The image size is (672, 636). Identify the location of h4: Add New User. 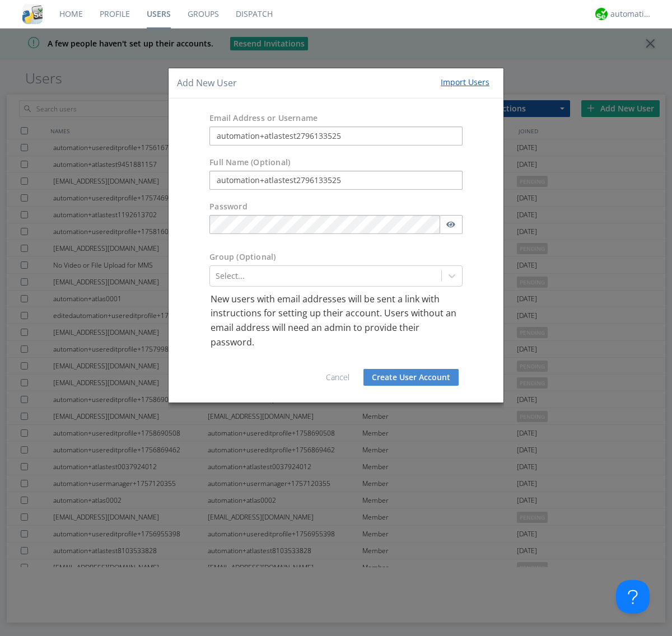
(206, 83).